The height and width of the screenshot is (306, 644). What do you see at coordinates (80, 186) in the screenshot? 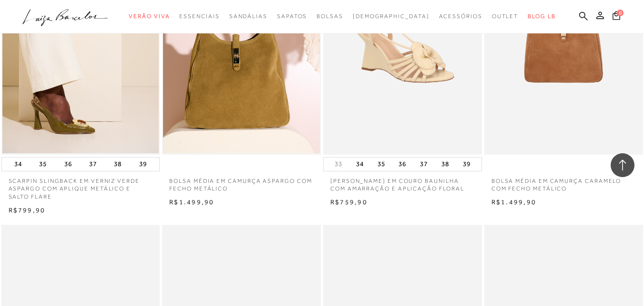
I see `a: SCARPIN SLINGBACK EM VERNIZ VERDE ASPARGO COM APLIQUE METÁLICO E SALTO FLARE` at bounding box center [80, 186].